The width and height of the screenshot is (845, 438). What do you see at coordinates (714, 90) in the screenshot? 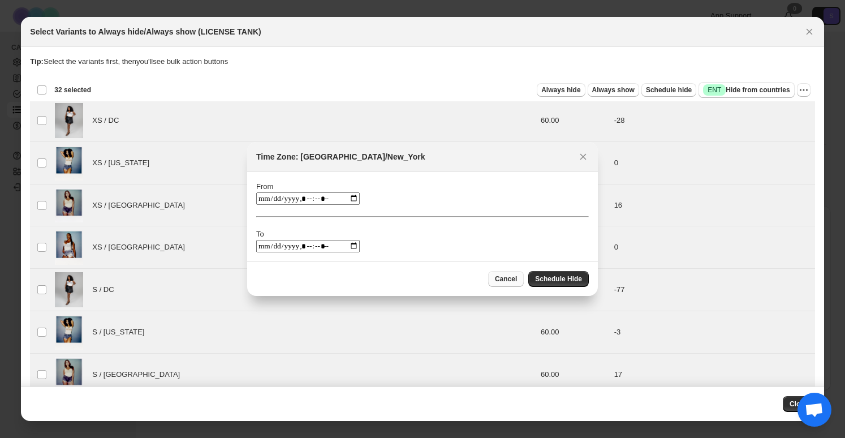
I see `span: ENT` at bounding box center [714, 90].